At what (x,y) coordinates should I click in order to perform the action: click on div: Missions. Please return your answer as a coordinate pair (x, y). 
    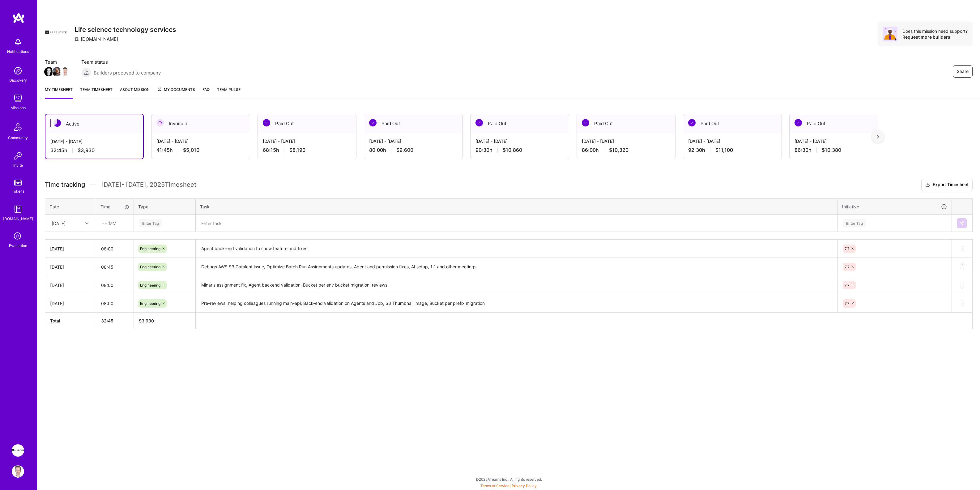
    Looking at the image, I should click on (18, 107).